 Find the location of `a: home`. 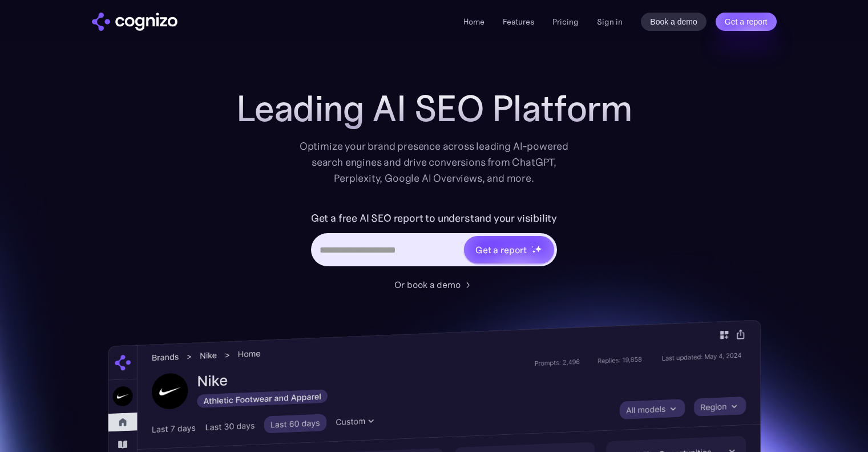

a: home is located at coordinates (134, 22).